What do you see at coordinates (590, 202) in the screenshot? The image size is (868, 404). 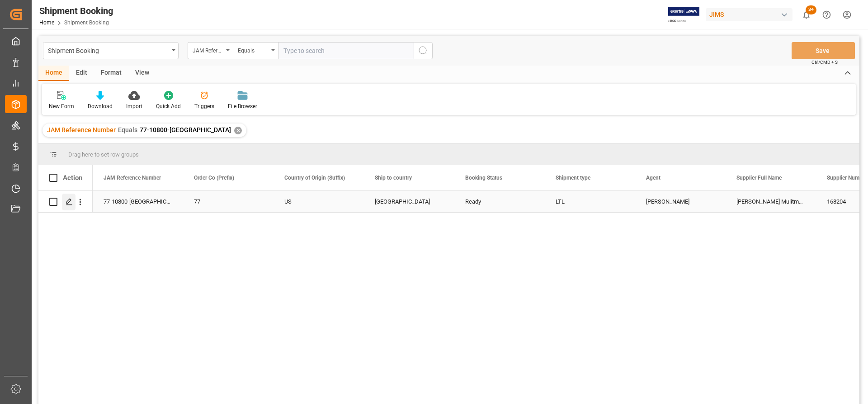 I see `div: LTL` at bounding box center [590, 202].